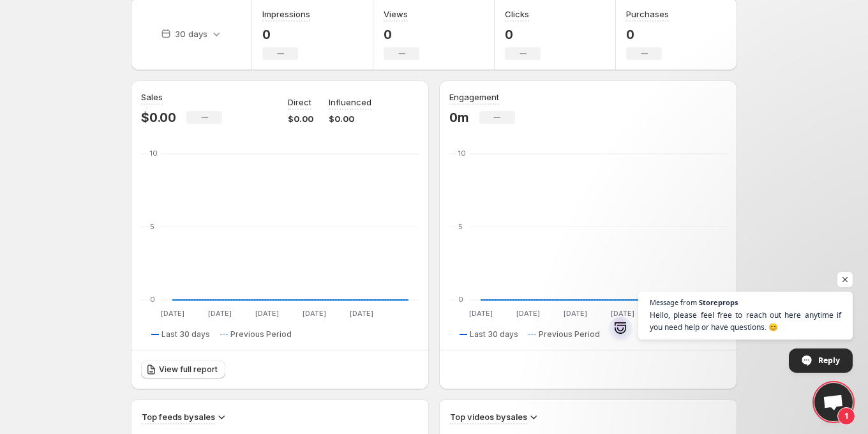  Describe the element at coordinates (188, 370) in the screenshot. I see `span: View full report` at that location.